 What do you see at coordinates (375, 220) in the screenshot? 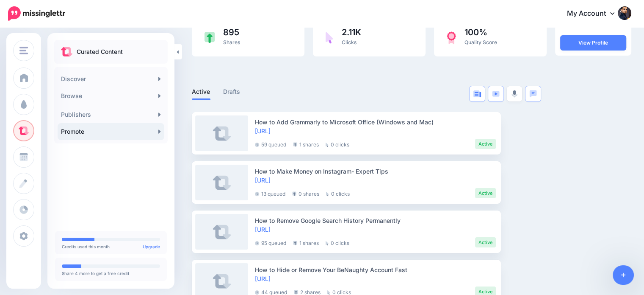
I see `div: How to Remove Google Search History Permanently` at bounding box center [375, 220].